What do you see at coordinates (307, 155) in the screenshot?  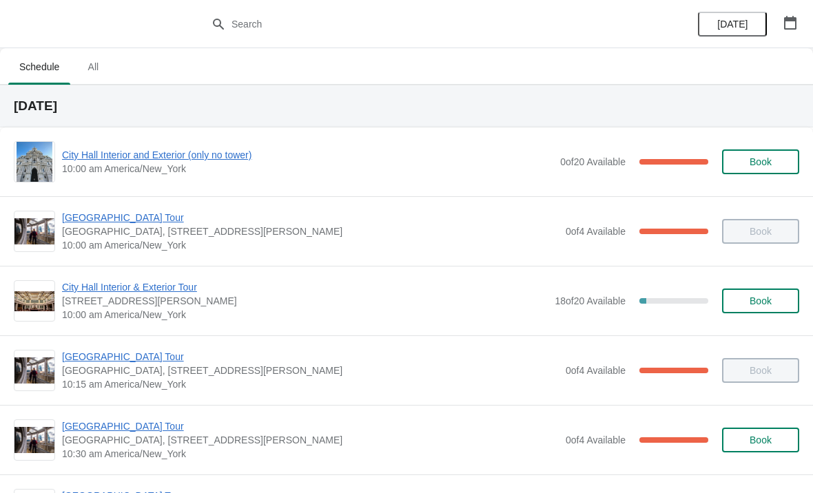 I see `span: City Hall Interior and Exterior (only no tower)` at bounding box center [307, 155].